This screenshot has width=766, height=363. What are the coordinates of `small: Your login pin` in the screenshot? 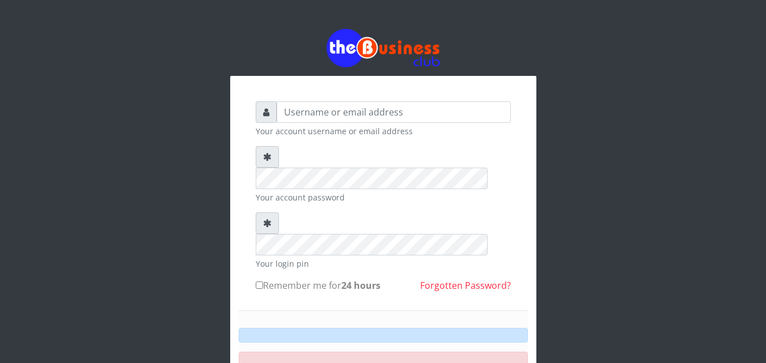 It's located at (383, 264).